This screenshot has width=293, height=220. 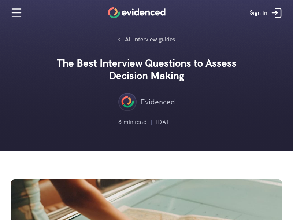 What do you see at coordinates (146, 69) in the screenshot?
I see `h2: The Best Interview Questions to Assess Decision Making` at bounding box center [146, 69].